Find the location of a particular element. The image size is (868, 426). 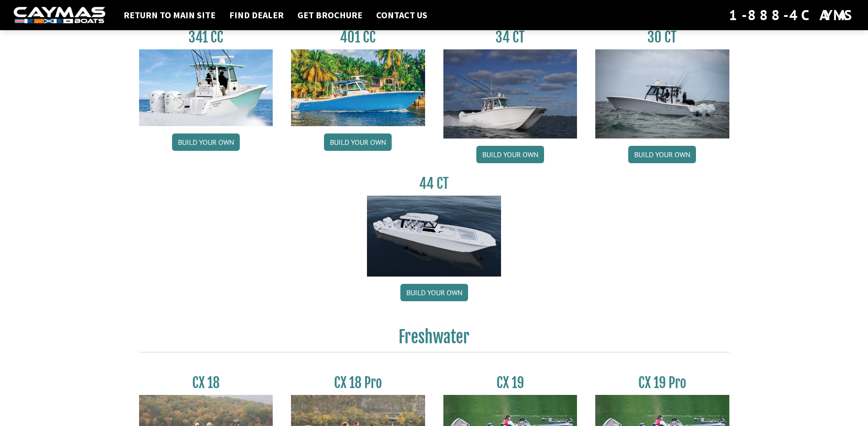

h3: CX 18 Pro is located at coordinates (358, 383).